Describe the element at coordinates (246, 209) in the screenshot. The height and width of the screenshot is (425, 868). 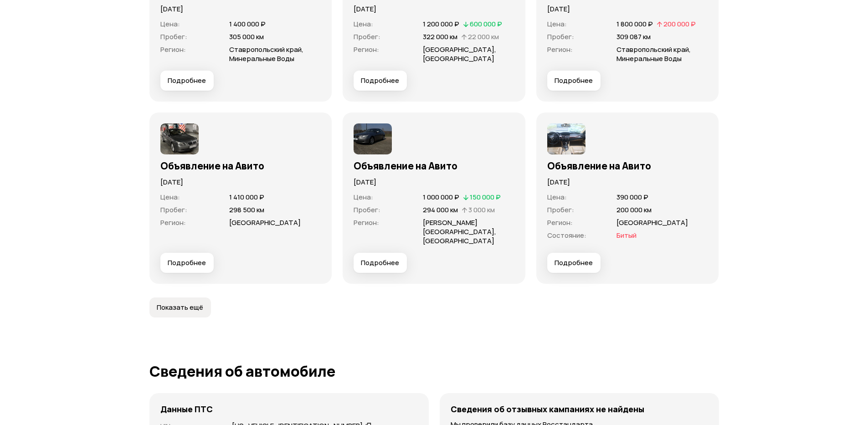
I see `span: 298 500 км` at that location.